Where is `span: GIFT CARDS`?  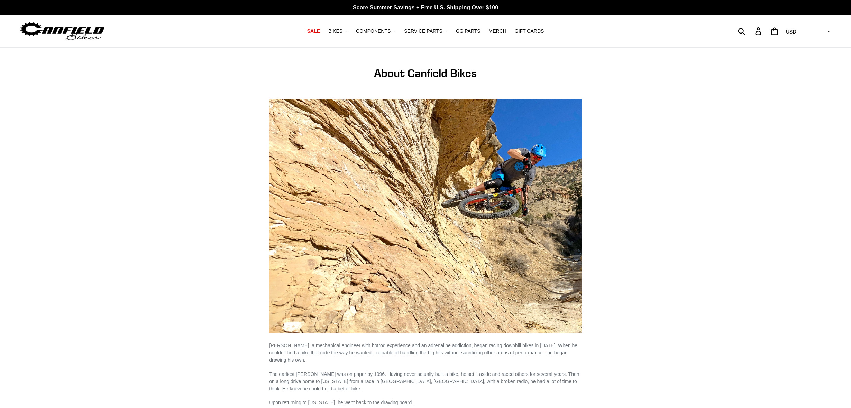
span: GIFT CARDS is located at coordinates (529, 31).